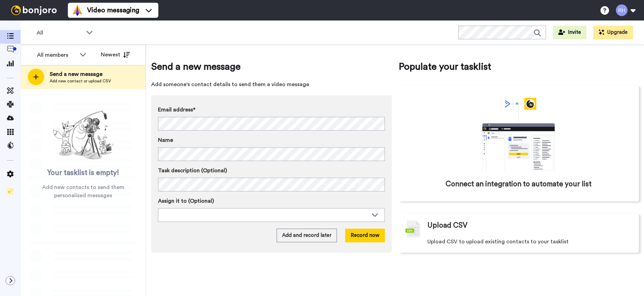 The height and width of the screenshot is (296, 644). I want to click on span: Add someone's contact details to send them a video message, so click(271, 85).